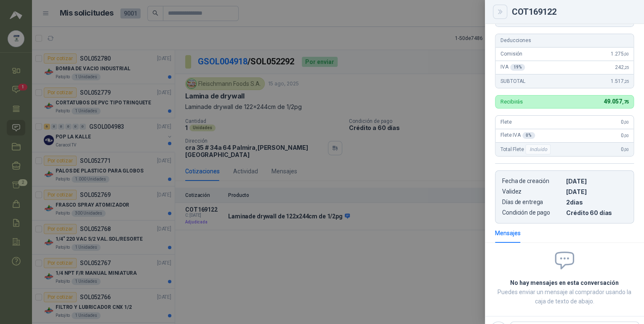 The width and height of the screenshot is (644, 324). What do you see at coordinates (506, 122) in the screenshot?
I see `span: Flete` at bounding box center [506, 122].